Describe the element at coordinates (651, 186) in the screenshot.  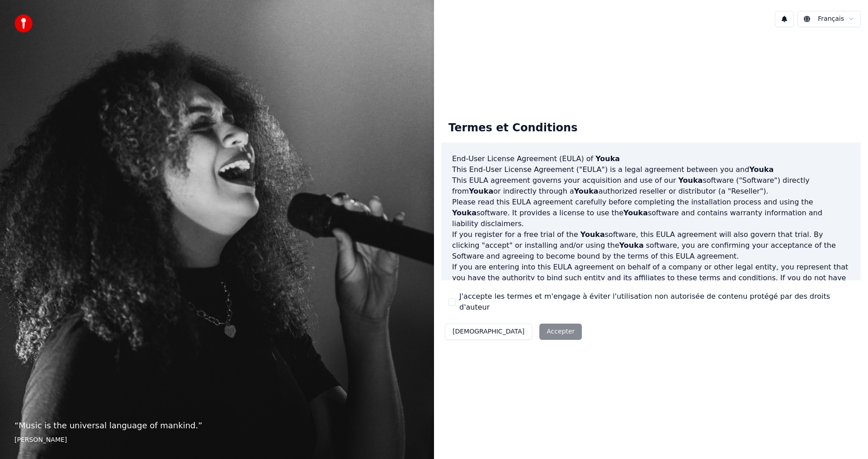
I see `p: This EULA agreement governs your acquisition and use of our software ("Software") directly from o...` at that location.